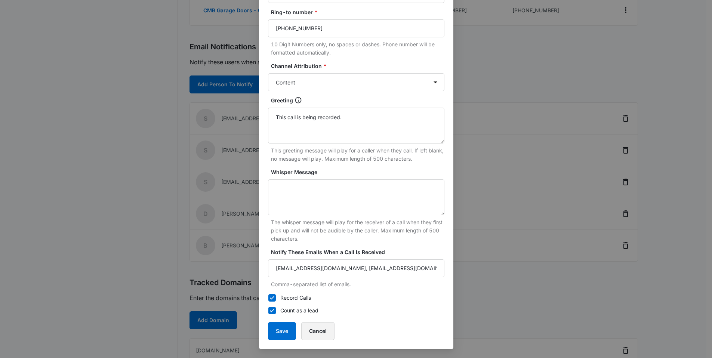  Describe the element at coordinates (358, 49) in the screenshot. I see `p: 10 Digit Numbers only, no spaces or dashes. Phone number will be formatted automatically.` at that location.